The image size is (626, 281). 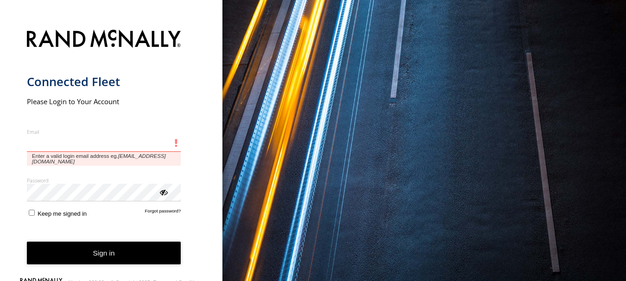 I want to click on form: main, so click(x=111, y=151).